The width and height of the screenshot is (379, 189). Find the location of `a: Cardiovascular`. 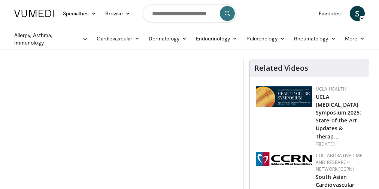

a: Cardiovascular is located at coordinates (118, 39).